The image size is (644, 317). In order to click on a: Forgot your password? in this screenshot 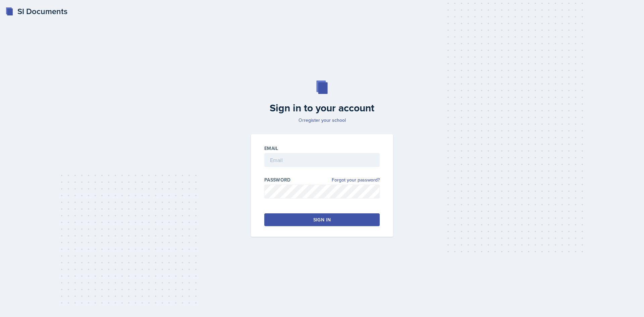, I will do `click(356, 180)`.